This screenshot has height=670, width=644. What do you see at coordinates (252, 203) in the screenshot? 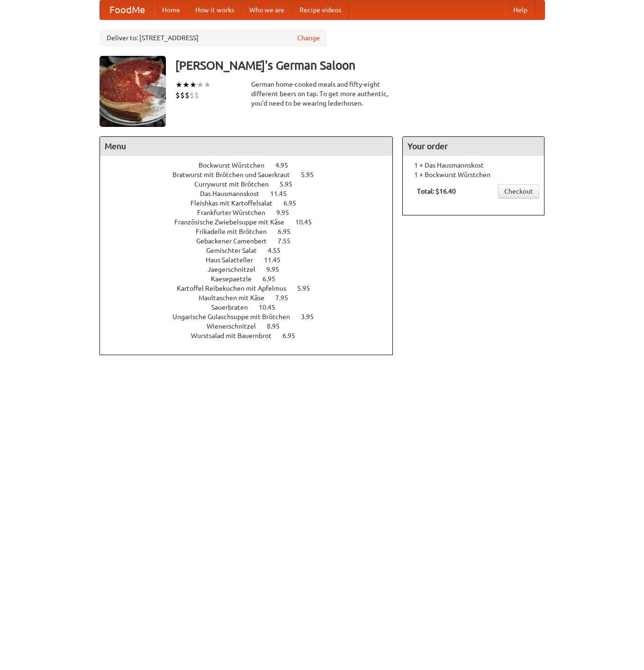
I see `a: Fleishkas mit Kartoffelsalat 6.95` at bounding box center [252, 203].